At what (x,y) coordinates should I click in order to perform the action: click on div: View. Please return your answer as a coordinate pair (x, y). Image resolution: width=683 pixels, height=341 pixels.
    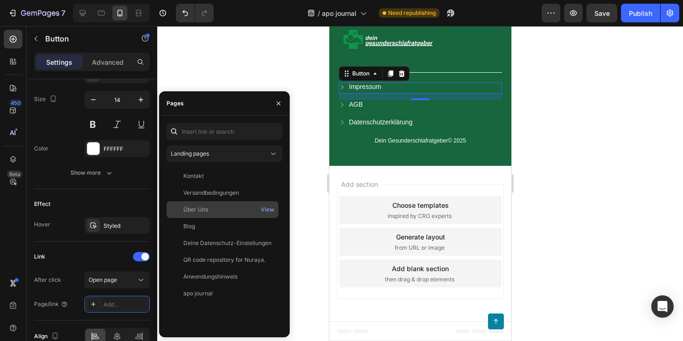
    Looking at the image, I should click on (267, 210).